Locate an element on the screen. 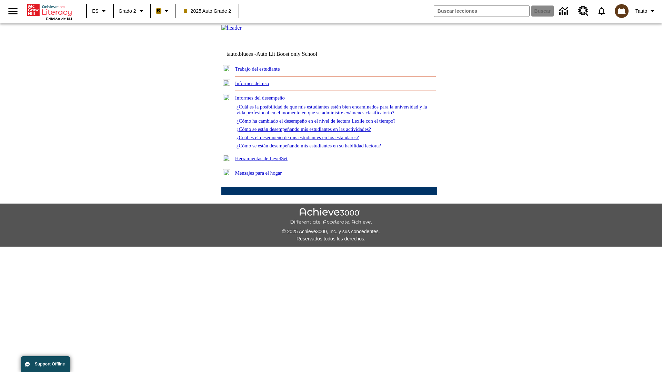 The height and width of the screenshot is (372, 662). span: Edición de NJ is located at coordinates (59, 19).